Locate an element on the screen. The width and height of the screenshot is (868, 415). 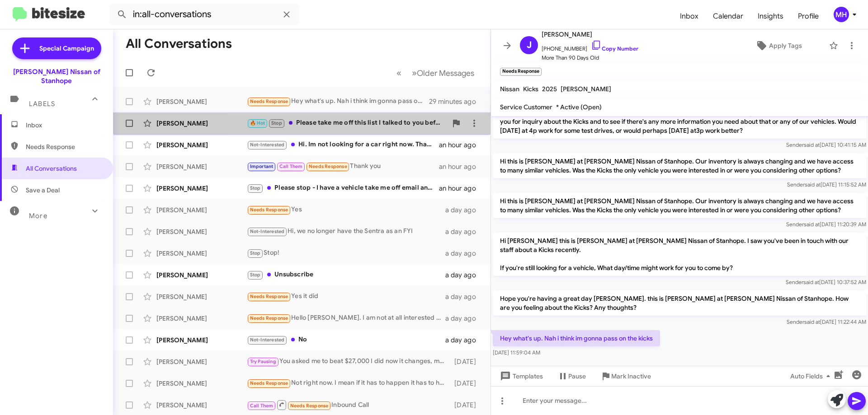
button: Previous is located at coordinates (399, 73).